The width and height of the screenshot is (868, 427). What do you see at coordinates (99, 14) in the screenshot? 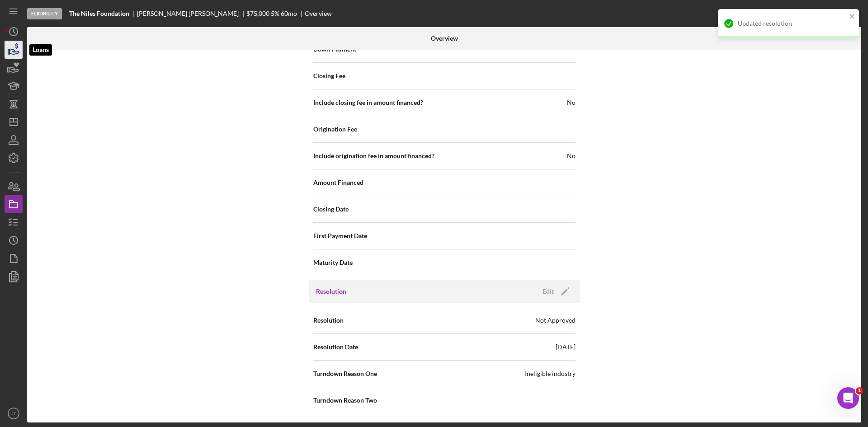
I see `b: The Niles Foundation` at bounding box center [99, 14].